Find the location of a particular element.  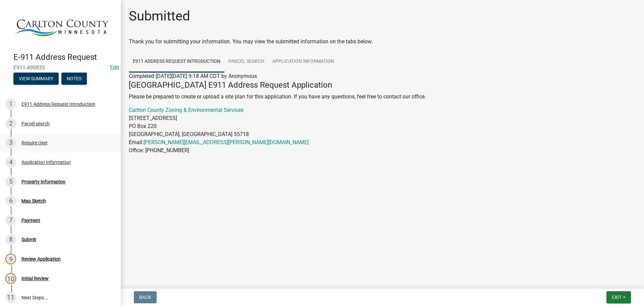

div: Initial Review is located at coordinates (35, 278).